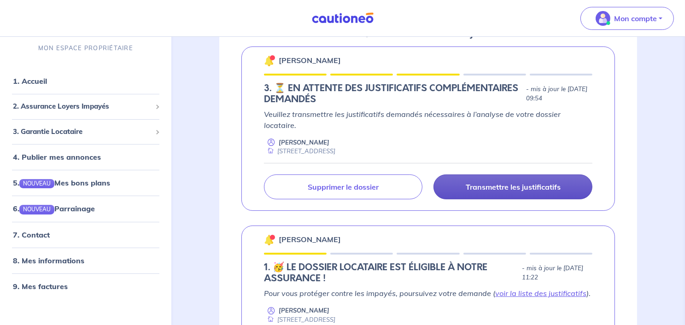  I want to click on button: illu_account_valid_menu.svgMon compte, so click(627, 18).